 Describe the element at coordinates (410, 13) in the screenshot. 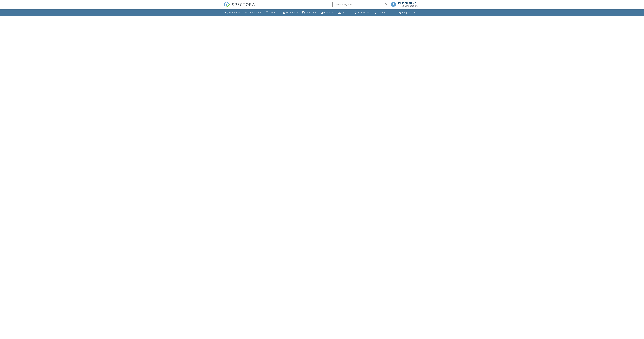

I see `div: Support Center` at that location.